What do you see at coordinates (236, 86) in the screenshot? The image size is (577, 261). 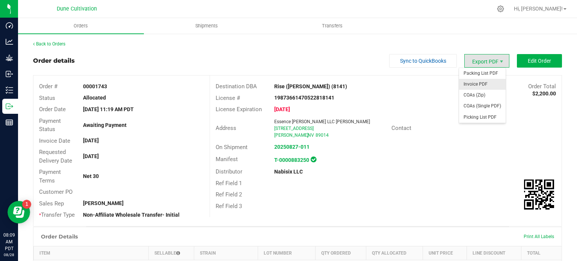 I see `span: Destination DBA` at bounding box center [236, 86].